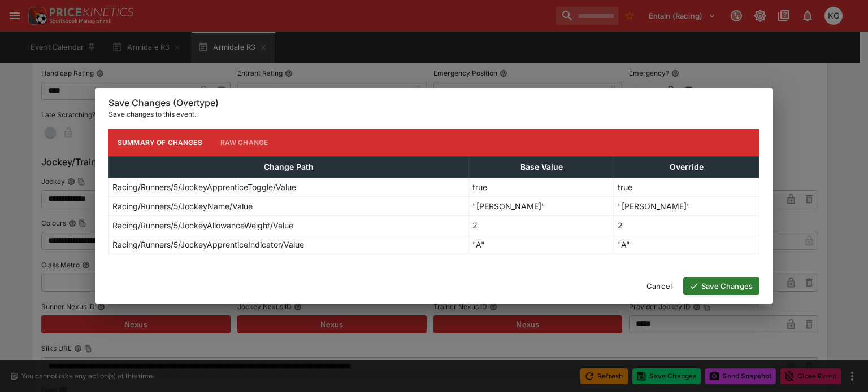 This screenshot has width=868, height=392. What do you see at coordinates (721, 286) in the screenshot?
I see `button: Save Changes` at bounding box center [721, 286].